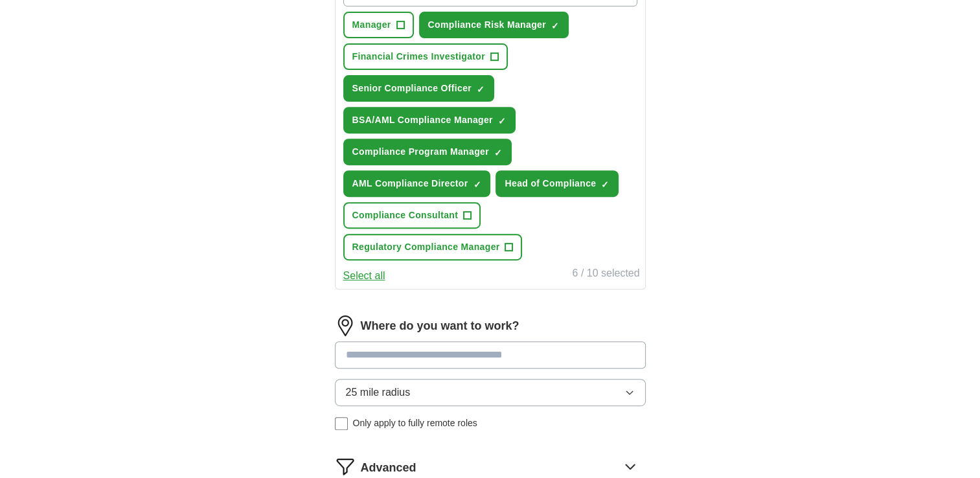  What do you see at coordinates (412, 215) in the screenshot?
I see `button: Compliance Consultant` at bounding box center [412, 215].